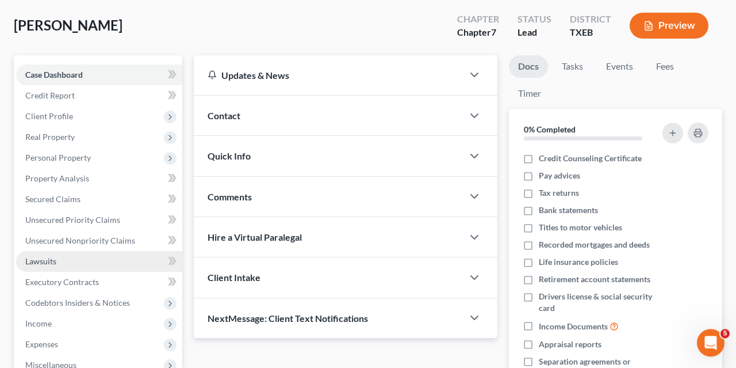 This screenshot has width=736, height=368. I want to click on span: Drivers license & social security card, so click(599, 302).